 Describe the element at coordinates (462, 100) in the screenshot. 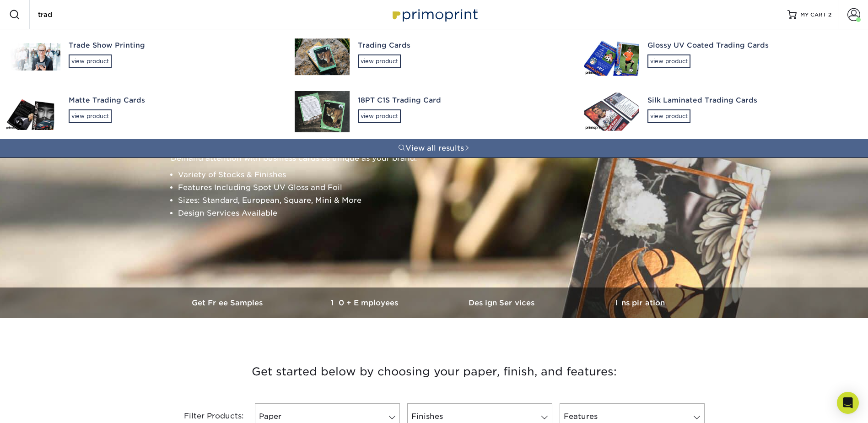

I see `div: 18PT C1S Trading Card` at that location.